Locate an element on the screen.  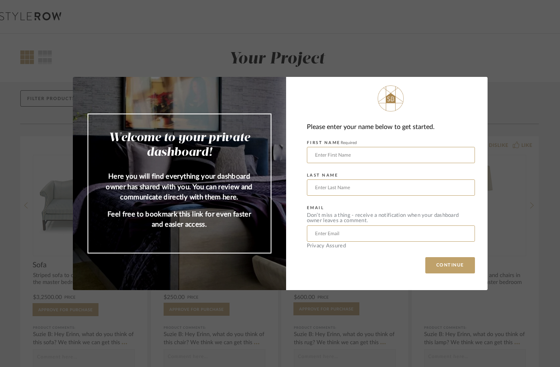
div: Don’t miss a thing - receive a notification when your dashboard owner leaves a comment. is located at coordinates (391, 218).